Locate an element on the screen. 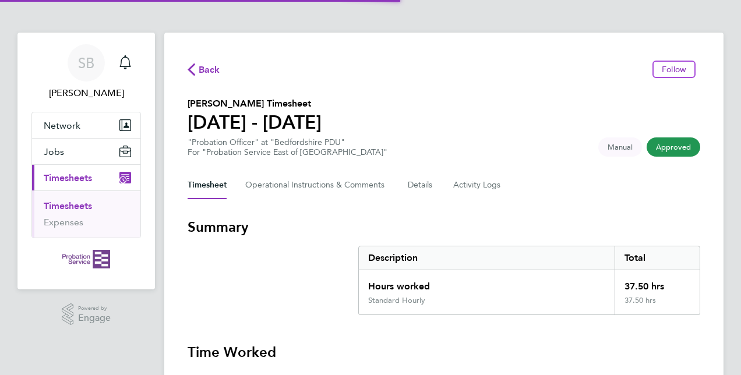 The width and height of the screenshot is (741, 375). span: Simon Brooks is located at coordinates (86, 93).